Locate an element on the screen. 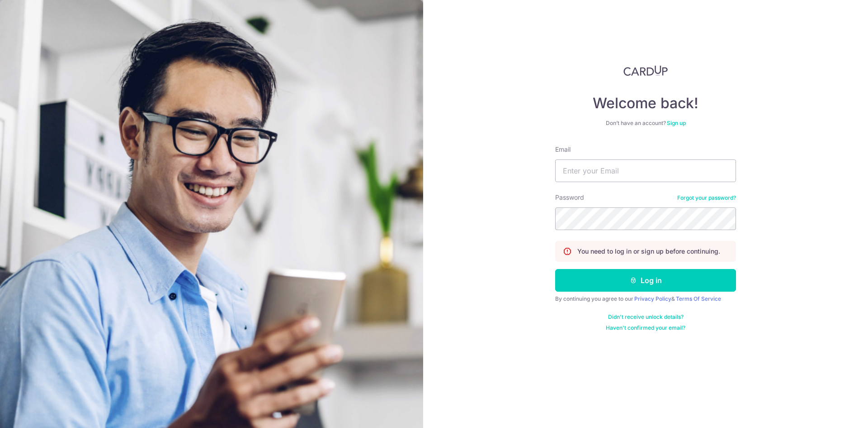 This screenshot has width=868, height=428. a: Privacy Policy is located at coordinates (653, 298).